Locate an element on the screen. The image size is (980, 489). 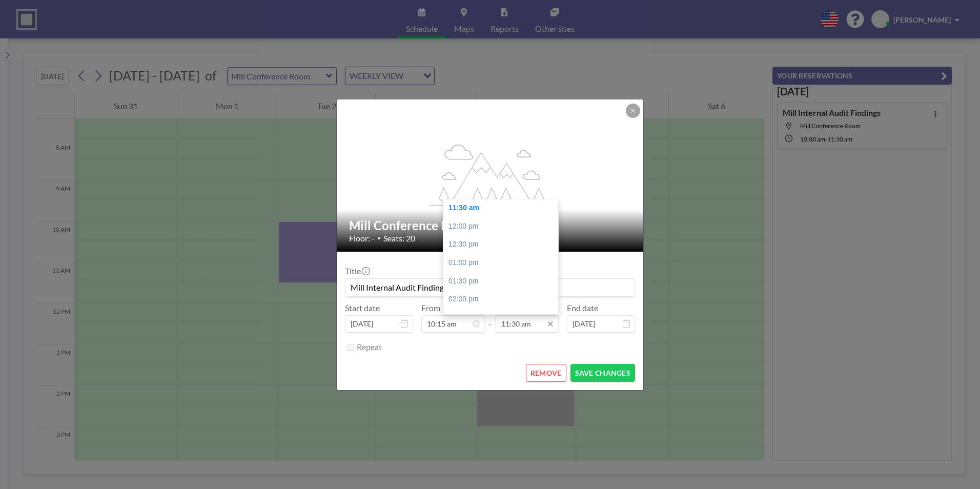
h2: Mill Conference Room is located at coordinates (490, 225).